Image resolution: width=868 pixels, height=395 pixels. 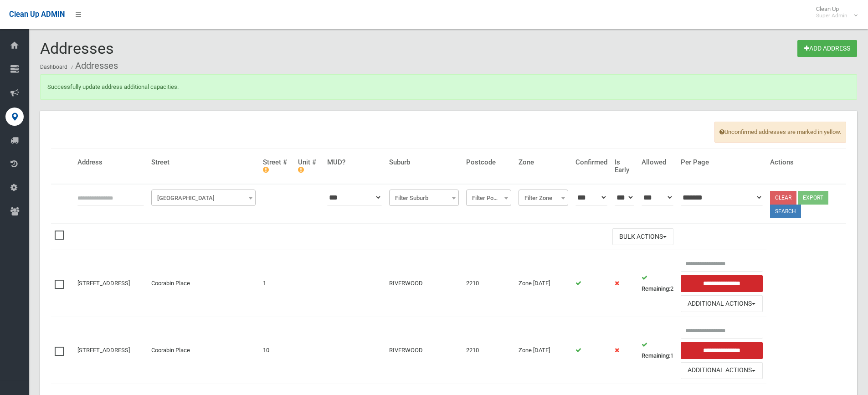 What do you see at coordinates (277, 351) in the screenshot?
I see `td: 10` at bounding box center [277, 351].